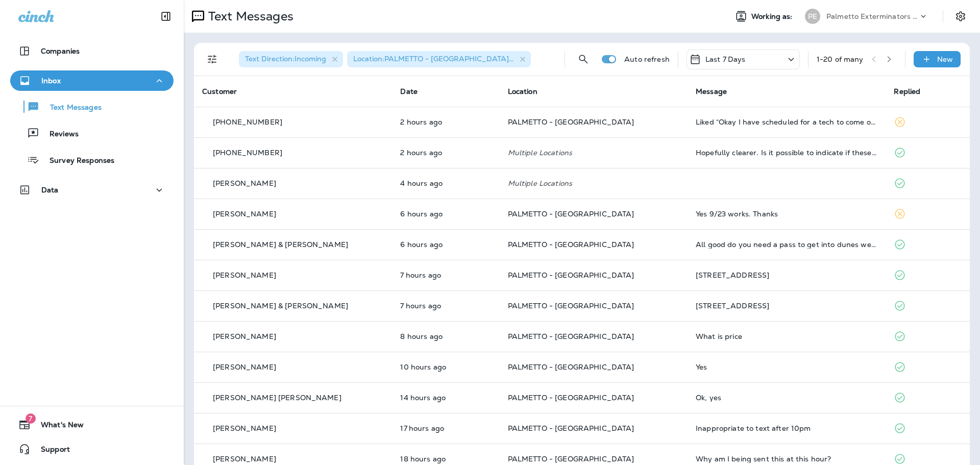  Describe the element at coordinates (786, 275) in the screenshot. I see `div: 144 Dark Hollow Way` at that location.